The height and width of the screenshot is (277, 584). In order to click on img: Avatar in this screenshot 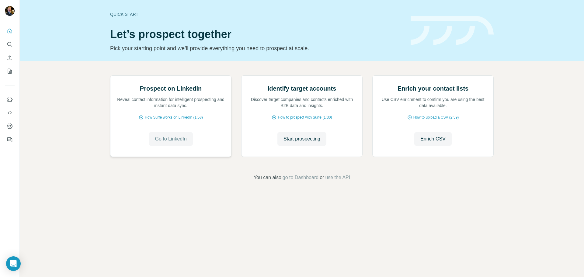, I will do `click(10, 11)`.